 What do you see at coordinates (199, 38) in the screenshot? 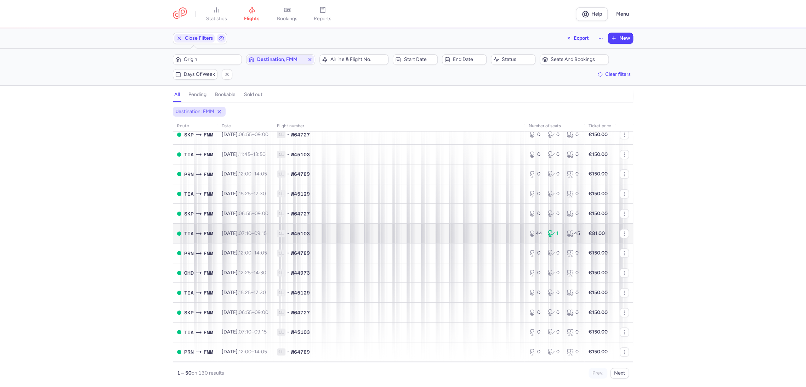
I see `span: Close Filters` at bounding box center [199, 38].